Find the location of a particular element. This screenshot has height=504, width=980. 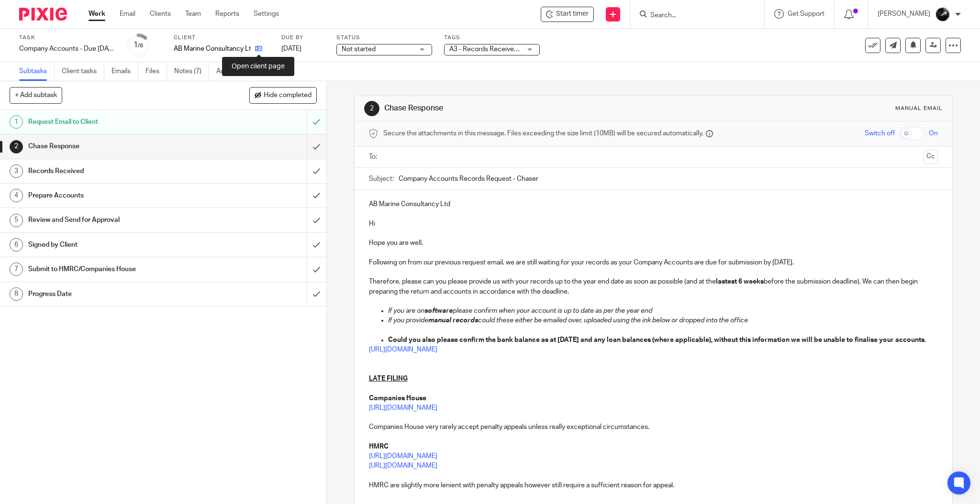

img: Pixie is located at coordinates (43, 14).